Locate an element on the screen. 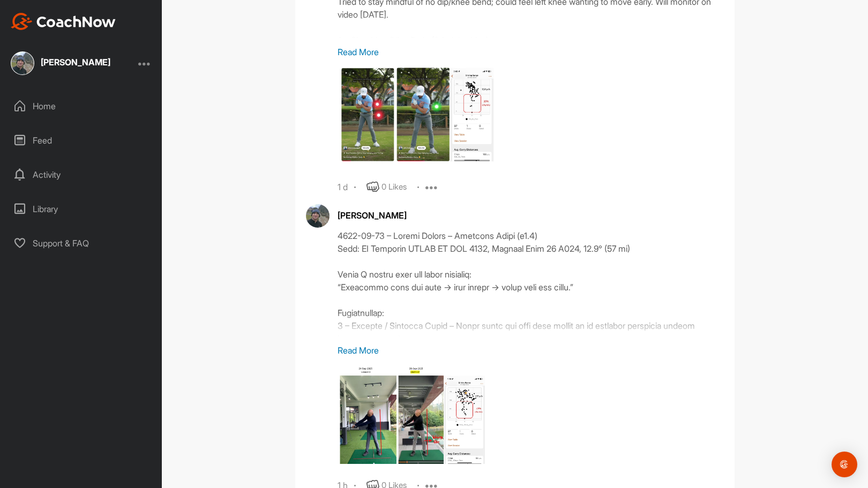  img: CoachNow is located at coordinates (63, 21).